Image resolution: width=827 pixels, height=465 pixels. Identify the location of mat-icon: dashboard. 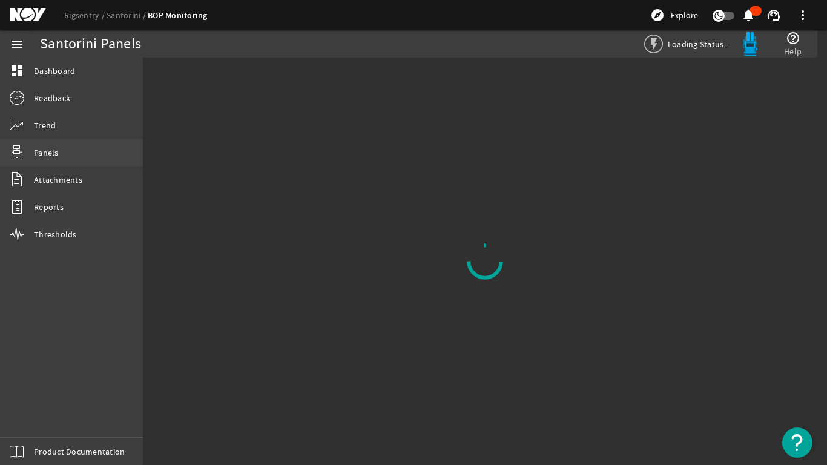
(17, 71).